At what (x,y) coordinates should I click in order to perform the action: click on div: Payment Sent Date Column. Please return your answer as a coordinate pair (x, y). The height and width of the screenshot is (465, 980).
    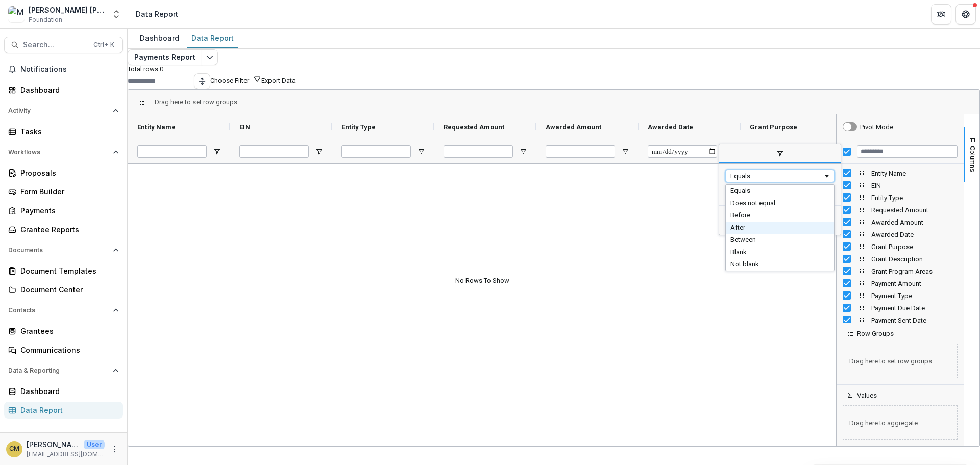
    Looking at the image, I should click on (900, 320).